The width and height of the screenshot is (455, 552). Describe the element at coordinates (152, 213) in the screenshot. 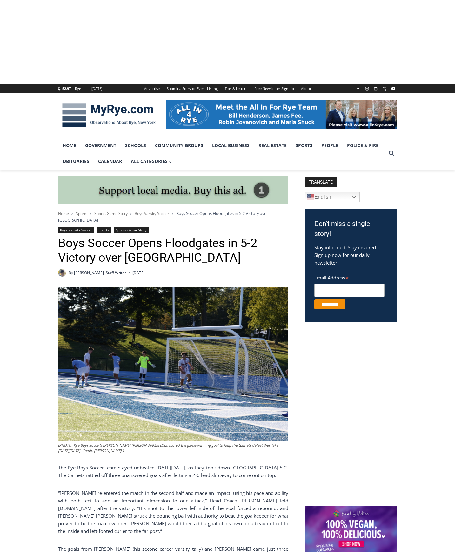

I see `span: Boys Varsity Soccer` at that location.